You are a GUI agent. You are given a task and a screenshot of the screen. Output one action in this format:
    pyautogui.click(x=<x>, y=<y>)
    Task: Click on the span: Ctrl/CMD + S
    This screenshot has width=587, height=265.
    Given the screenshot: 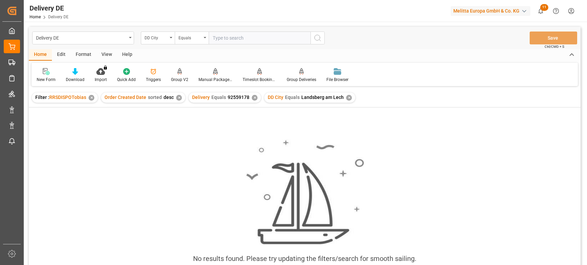 What is the action you would take?
    pyautogui.click(x=554, y=46)
    